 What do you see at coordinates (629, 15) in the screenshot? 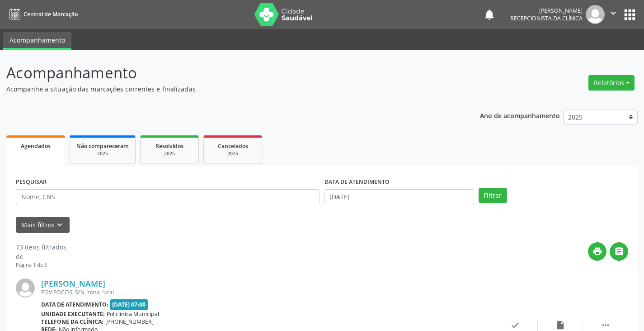
I see `button: apps` at bounding box center [629, 15].